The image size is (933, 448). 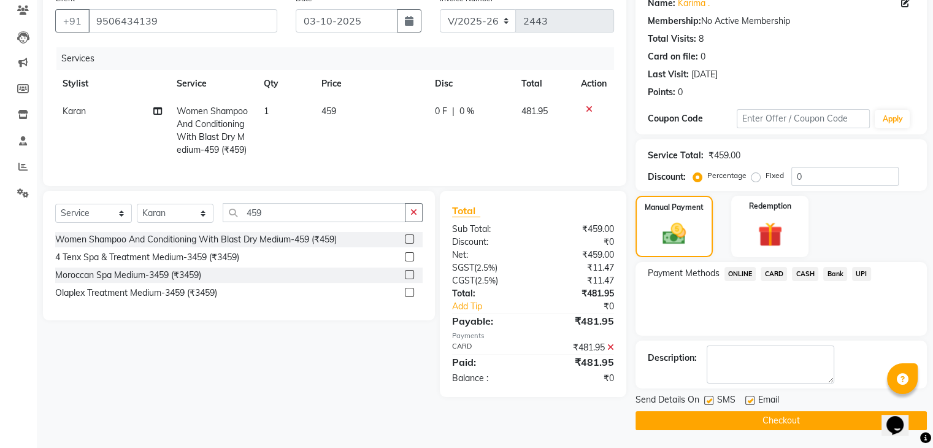 What do you see at coordinates (533, 335) in the screenshot?
I see `div: Payments` at bounding box center [533, 335].